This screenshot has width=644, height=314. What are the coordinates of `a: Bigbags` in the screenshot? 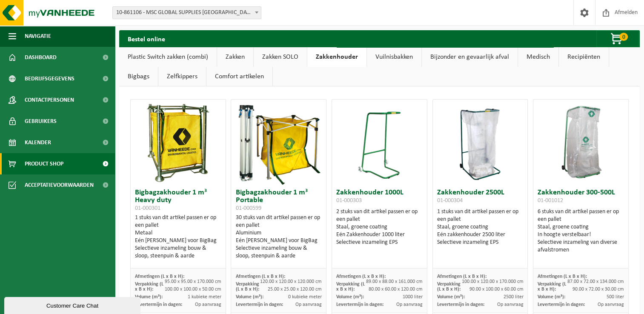 It's located at (138, 77).